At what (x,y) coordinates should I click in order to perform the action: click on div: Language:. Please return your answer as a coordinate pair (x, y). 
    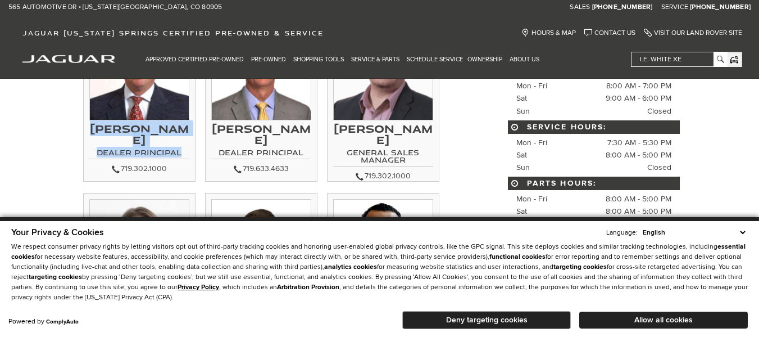
    Looking at the image, I should click on (622, 233).